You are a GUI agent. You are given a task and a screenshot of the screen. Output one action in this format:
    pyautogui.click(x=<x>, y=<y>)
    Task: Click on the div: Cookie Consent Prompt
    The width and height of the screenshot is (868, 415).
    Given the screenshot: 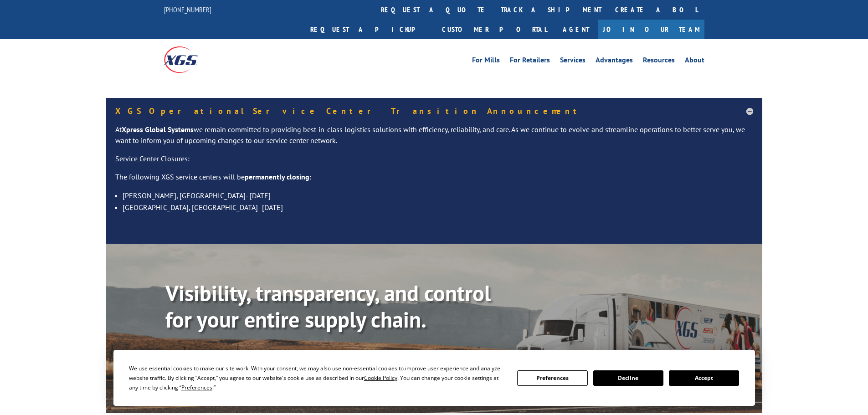 What is the action you would take?
    pyautogui.click(x=434, y=378)
    